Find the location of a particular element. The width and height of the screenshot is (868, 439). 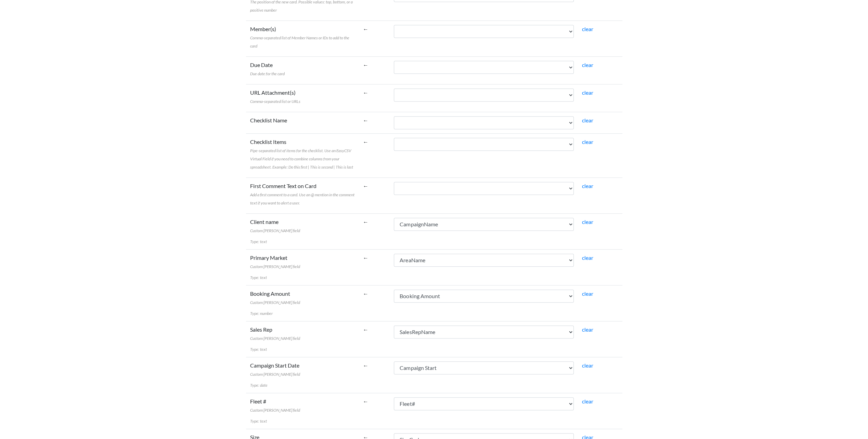

label: Primary Market is located at coordinates (275, 262).